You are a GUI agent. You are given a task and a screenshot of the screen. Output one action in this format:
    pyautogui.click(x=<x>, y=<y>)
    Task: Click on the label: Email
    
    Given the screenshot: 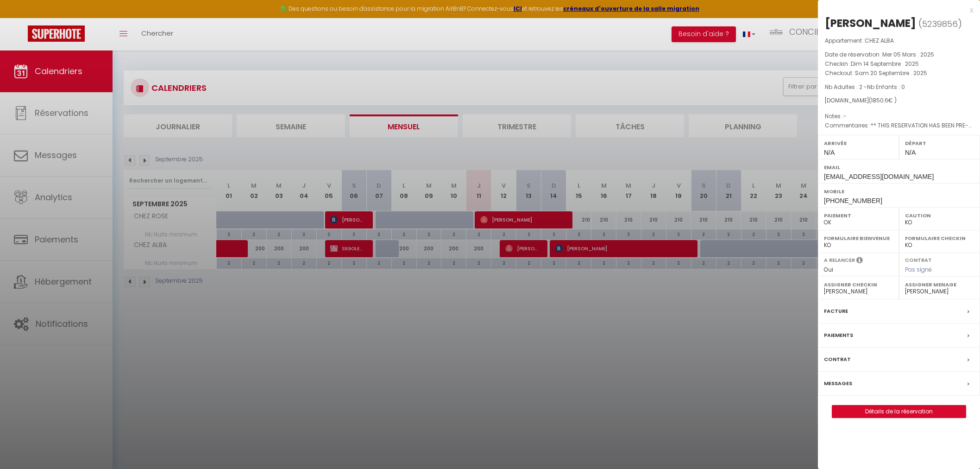 What is the action you would take?
    pyautogui.click(x=899, y=168)
    